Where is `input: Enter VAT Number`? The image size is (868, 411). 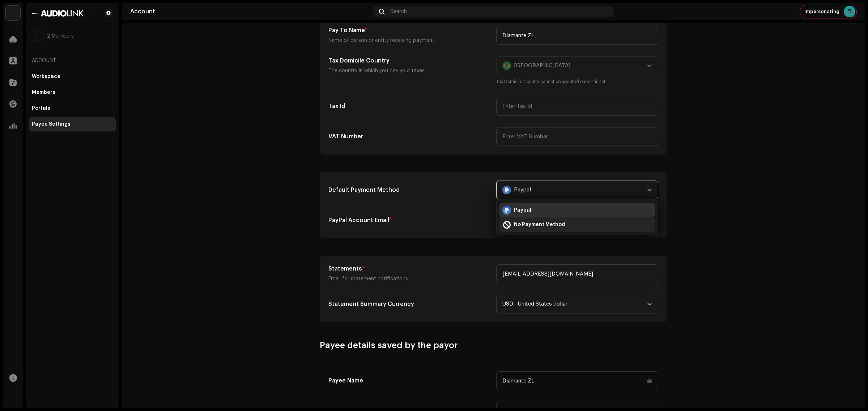 input: Enter VAT Number is located at coordinates (577, 137).